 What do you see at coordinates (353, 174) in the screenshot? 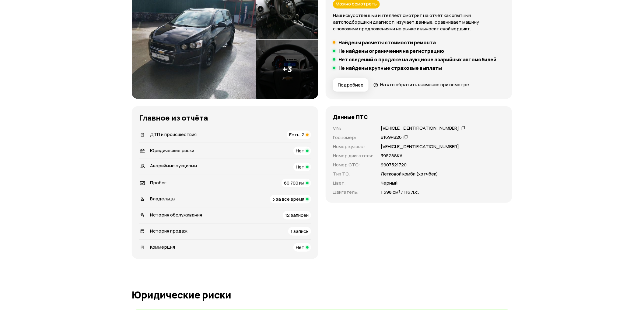
I see `p: Тип ТС :` at bounding box center [353, 174].